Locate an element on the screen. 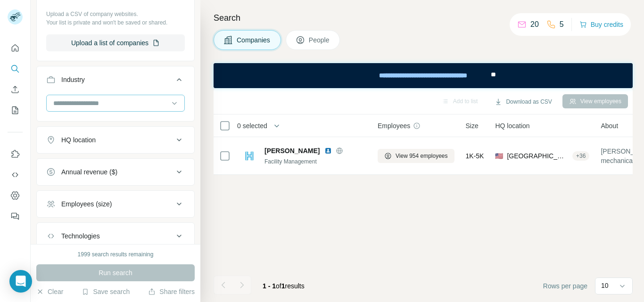 The image size is (644, 302). span: 1 is located at coordinates (283, 286).